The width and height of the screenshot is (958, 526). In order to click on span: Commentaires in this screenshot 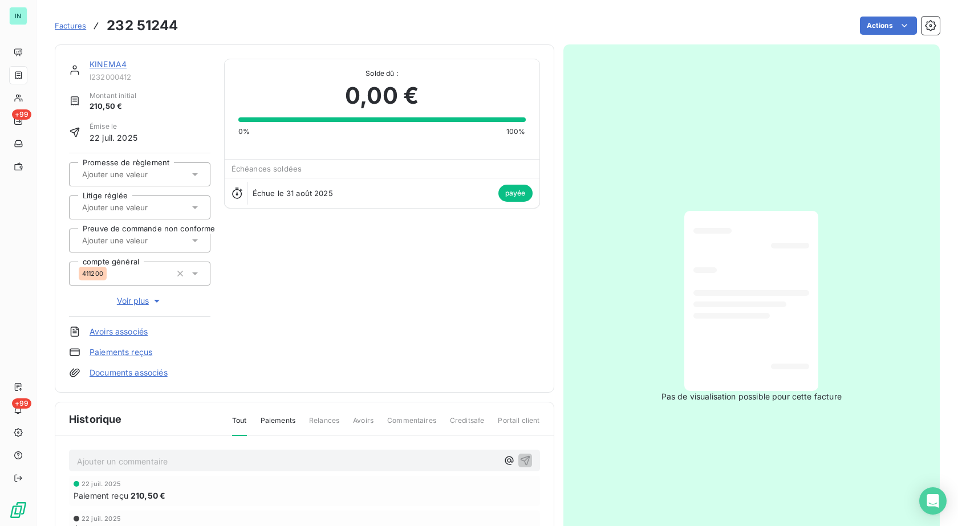, I will do `click(412, 425)`.